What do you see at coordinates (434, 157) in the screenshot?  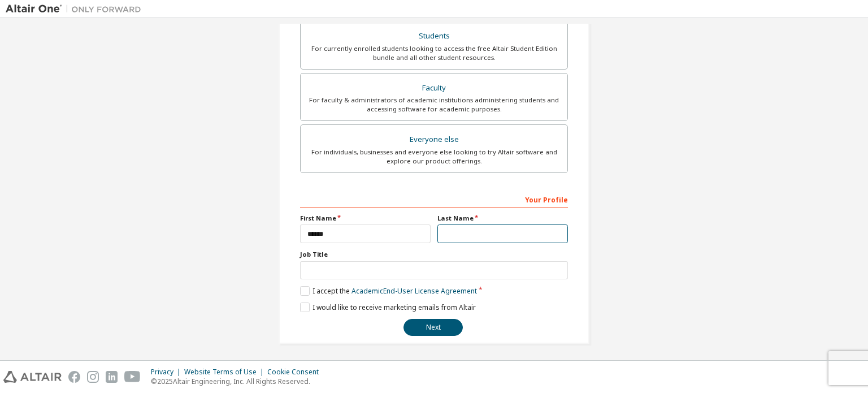 I see `div: For individuals, businesses and everyone else looking to try Altair software and explore our prod...` at bounding box center [434, 157].